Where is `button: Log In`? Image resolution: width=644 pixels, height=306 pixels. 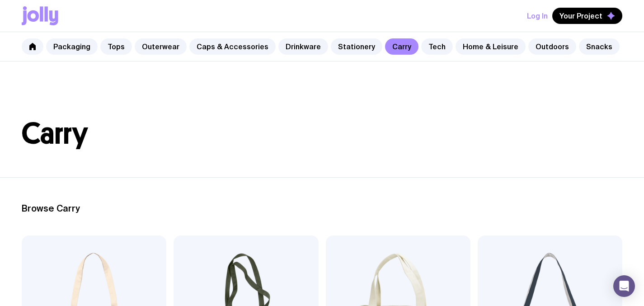
button: Log In is located at coordinates (537, 16).